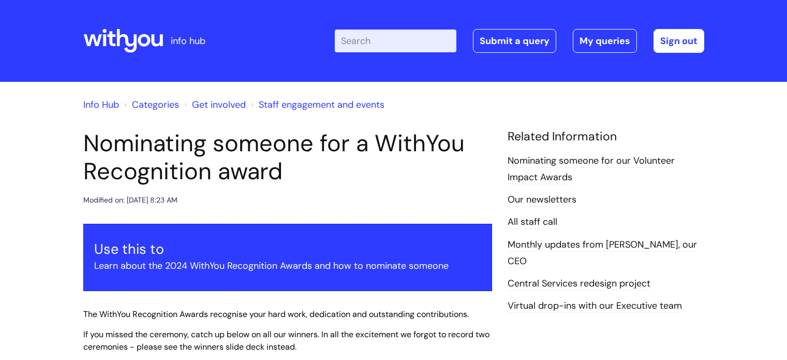 This screenshot has width=787, height=360. Describe the element at coordinates (316, 105) in the screenshot. I see `li: Staff engagement and events` at that location.